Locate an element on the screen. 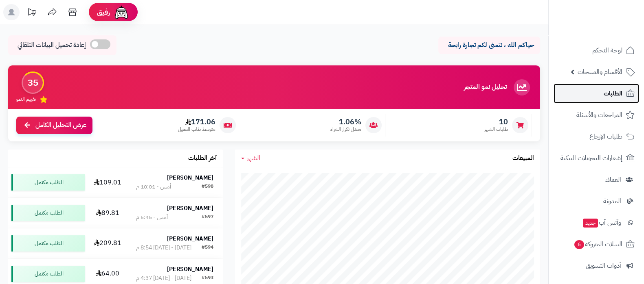 This screenshot has height=284, width=644. span: تقييم النمو is located at coordinates (26, 99).